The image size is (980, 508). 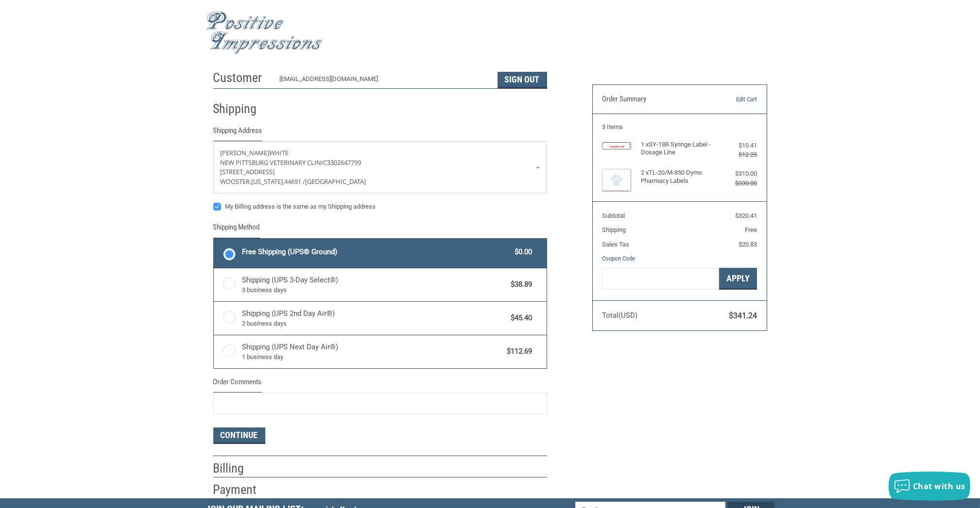 I want to click on h4: 1 x SY-18R Syringe Label - Dosage Line, so click(x=678, y=149).